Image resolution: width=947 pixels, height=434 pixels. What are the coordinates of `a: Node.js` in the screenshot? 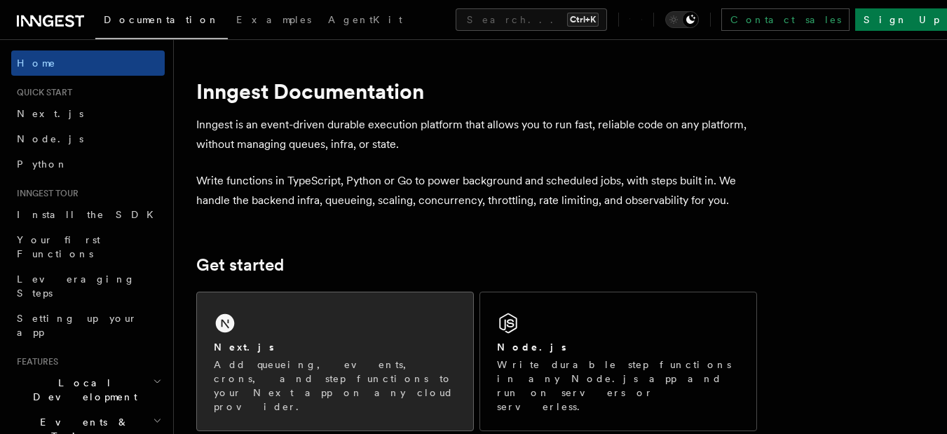 It's located at (88, 139).